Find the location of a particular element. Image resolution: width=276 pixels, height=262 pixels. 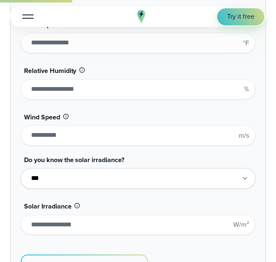

span: Try it free is located at coordinates (241, 17).